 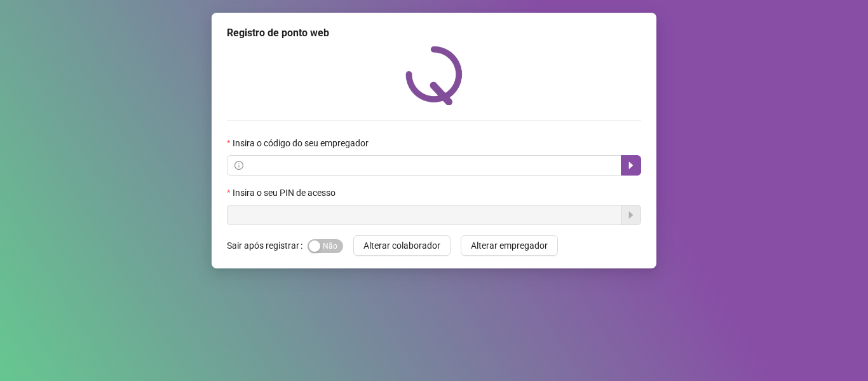 What do you see at coordinates (434, 33) in the screenshot?
I see `div: Registro de ponto web` at bounding box center [434, 33].